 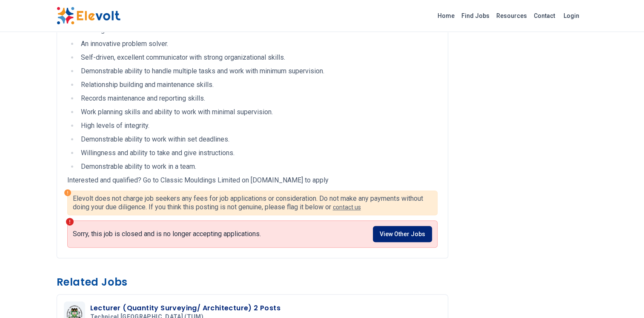 I want to click on a: View Other Jobs, so click(x=402, y=234).